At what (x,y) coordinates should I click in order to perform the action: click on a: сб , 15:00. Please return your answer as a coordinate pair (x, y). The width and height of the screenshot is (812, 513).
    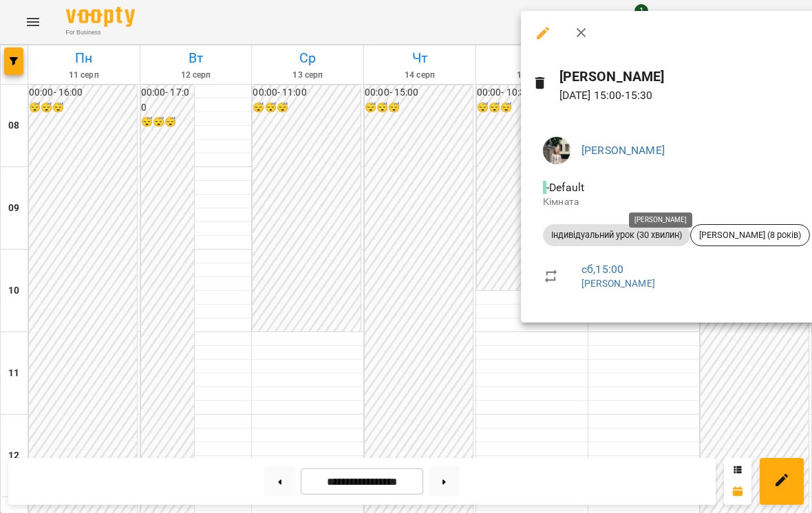
    Looking at the image, I should click on (602, 269).